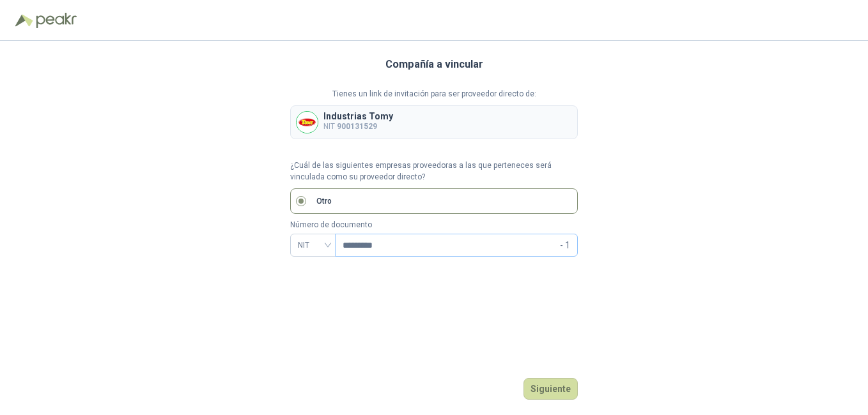 This screenshot has width=868, height=415. Describe the element at coordinates (324, 201) in the screenshot. I see `p: Otro` at that location.